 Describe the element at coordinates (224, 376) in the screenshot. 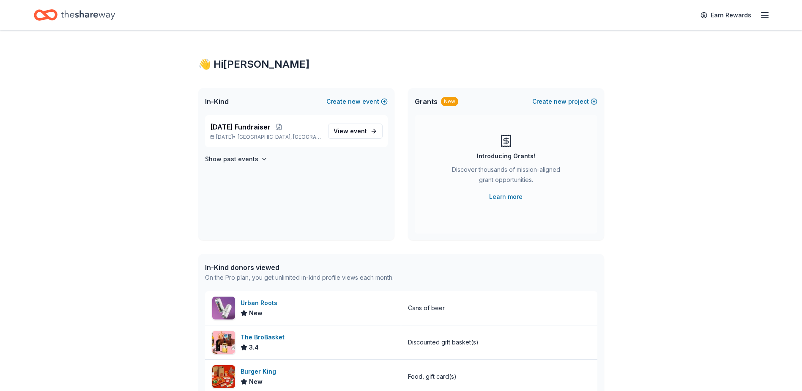

I see `img: Image for Burger King` at that location.